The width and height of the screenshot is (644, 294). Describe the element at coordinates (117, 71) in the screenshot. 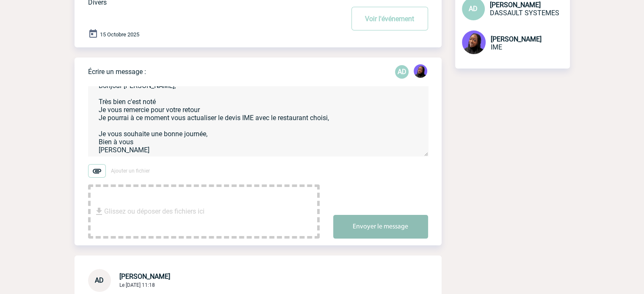

I see `p: Écrire un message :` at that location.